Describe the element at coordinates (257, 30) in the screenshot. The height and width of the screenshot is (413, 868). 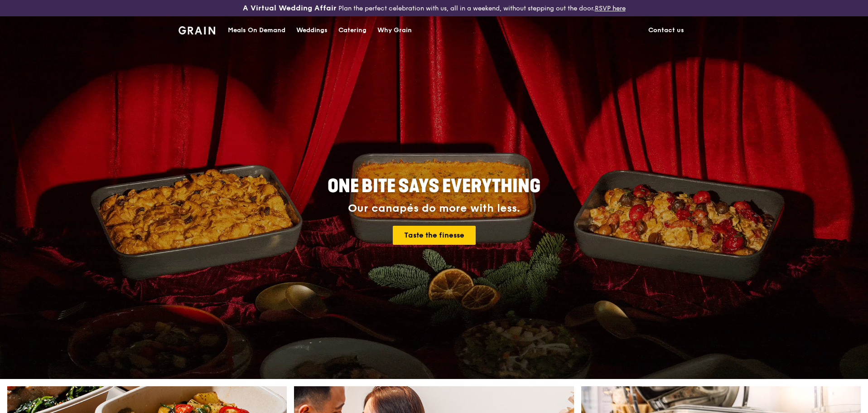
I see `div: Meals On Demand` at that location.